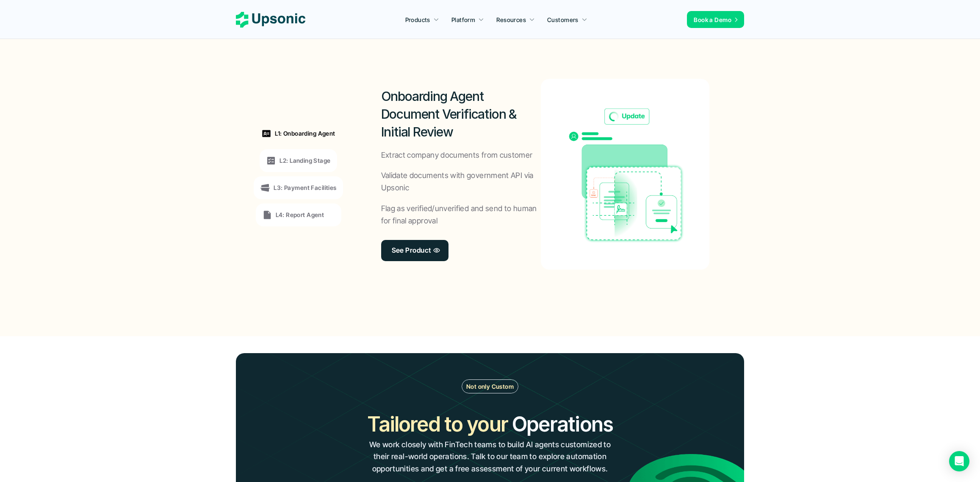 The width and height of the screenshot is (980, 482). Describe the element at coordinates (461, 182) in the screenshot. I see `p: Validate documents with government API via Upsonic` at that location.